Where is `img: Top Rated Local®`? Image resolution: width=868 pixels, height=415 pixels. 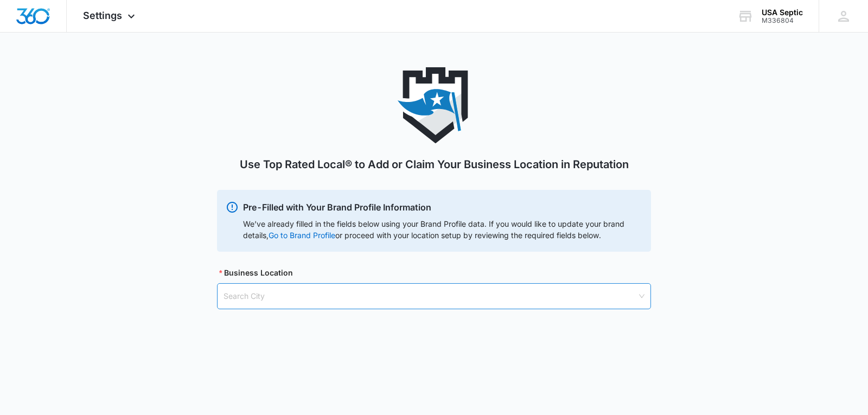 img: Top Rated Local® is located at coordinates (434, 105).